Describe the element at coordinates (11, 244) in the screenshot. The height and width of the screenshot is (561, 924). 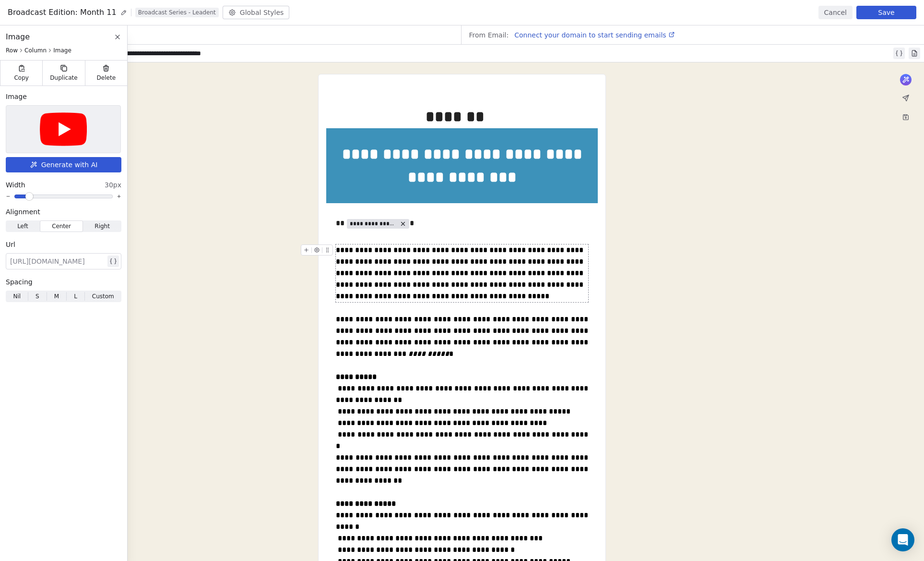
I see `span: Url` at that location.